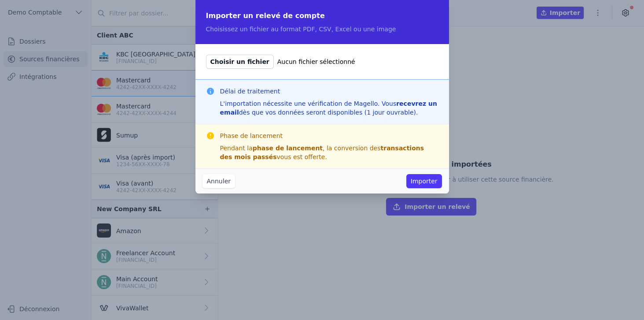 This screenshot has width=644, height=320. Describe the element at coordinates (329, 108) in the screenshot. I see `div: L'importation nécessite une vérification de Magello. Vous dès que vos données seront disponibles ...` at that location.